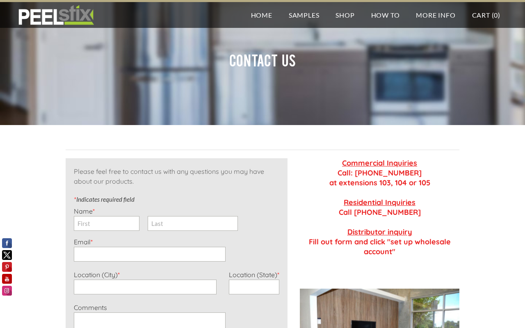 The height and width of the screenshot is (328, 525). Describe the element at coordinates (386, 15) in the screenshot. I see `a: How To` at that location.